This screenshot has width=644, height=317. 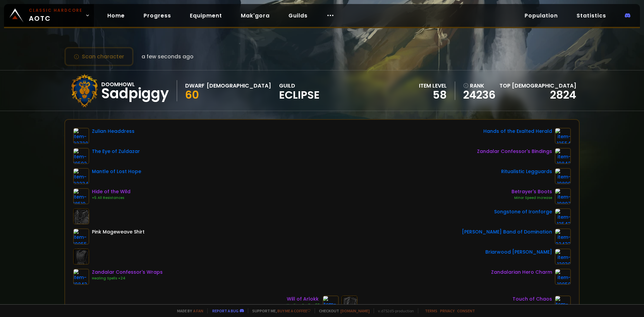 What do you see at coordinates (563, 156) in the screenshot?
I see `img: item-19842` at bounding box center [563, 156].